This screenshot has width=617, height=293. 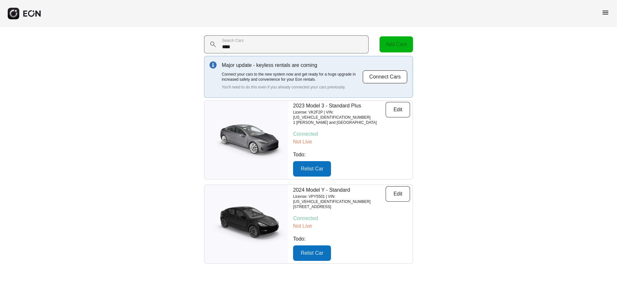 I want to click on img: info, so click(x=213, y=65).